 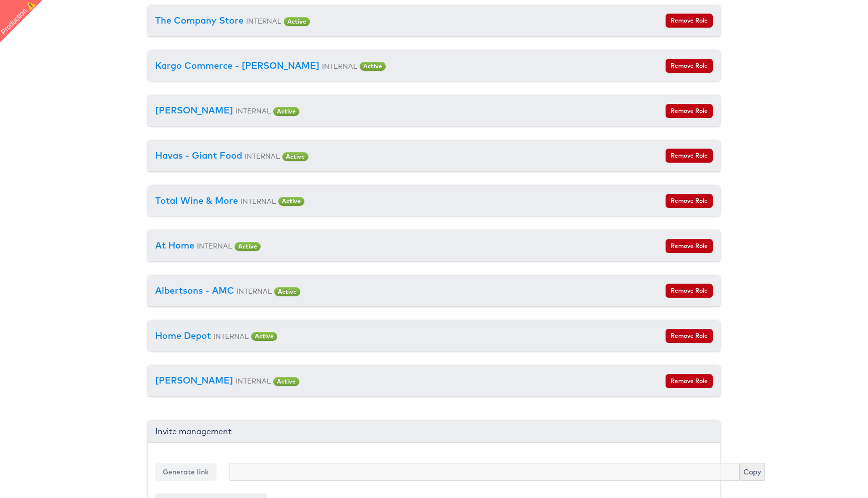 What do you see at coordinates (434, 432) in the screenshot?
I see `div: Invite management` at bounding box center [434, 432].